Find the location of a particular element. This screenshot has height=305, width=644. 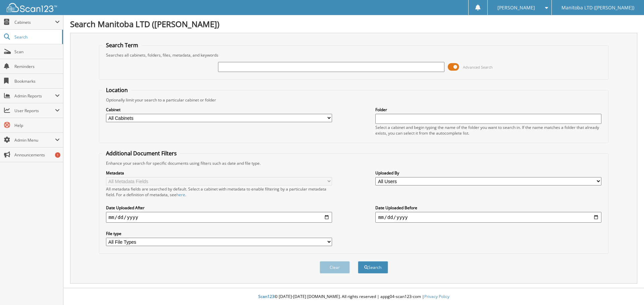

span: Bookmarks is located at coordinates (37, 81).